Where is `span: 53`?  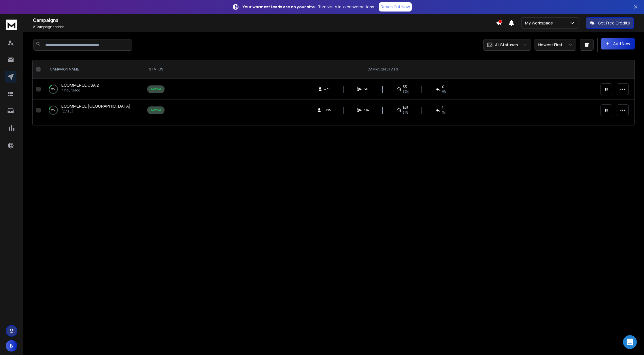
span: 53 is located at coordinates (405, 87).